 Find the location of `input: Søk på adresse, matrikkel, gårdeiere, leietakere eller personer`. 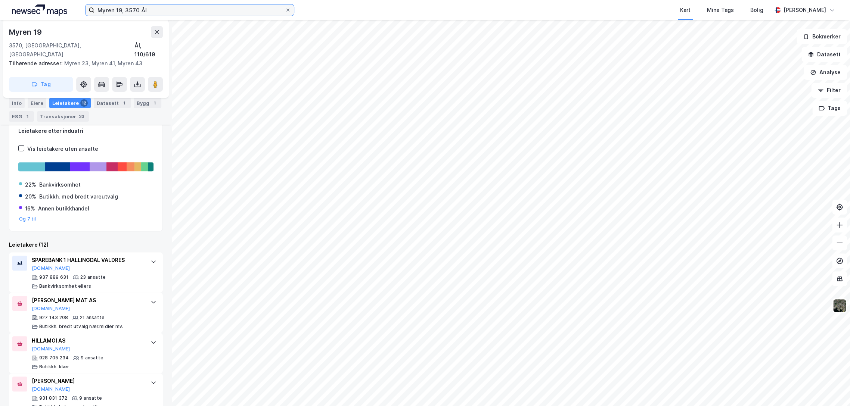

input: Søk på adresse, matrikkel, gårdeiere, leietakere eller personer is located at coordinates (190, 10).